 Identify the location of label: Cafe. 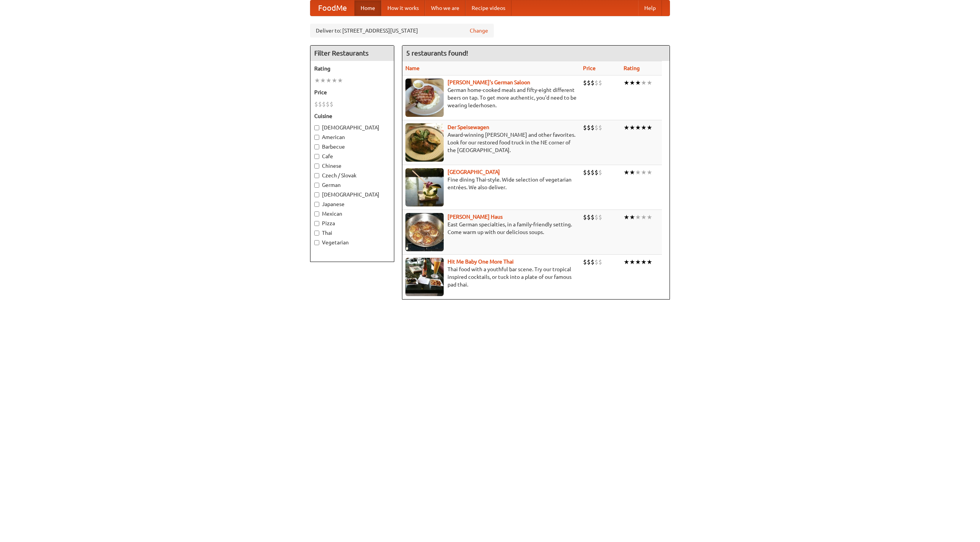
(352, 156).